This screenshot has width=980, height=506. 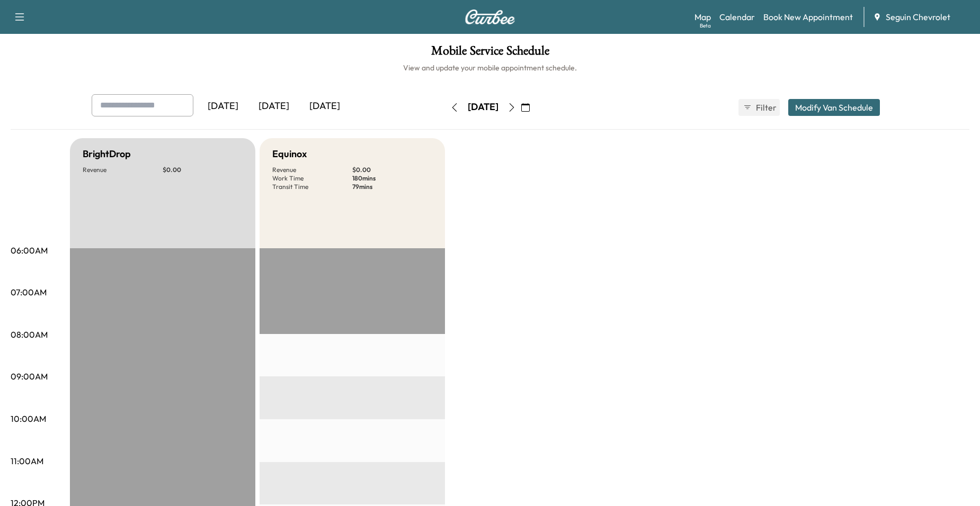 I want to click on img: Curbee Logo, so click(x=490, y=17).